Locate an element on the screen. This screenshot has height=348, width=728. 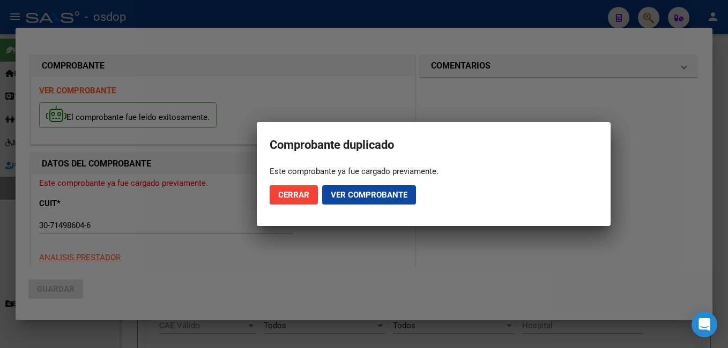
button: Ver comprobante is located at coordinates (369, 195).